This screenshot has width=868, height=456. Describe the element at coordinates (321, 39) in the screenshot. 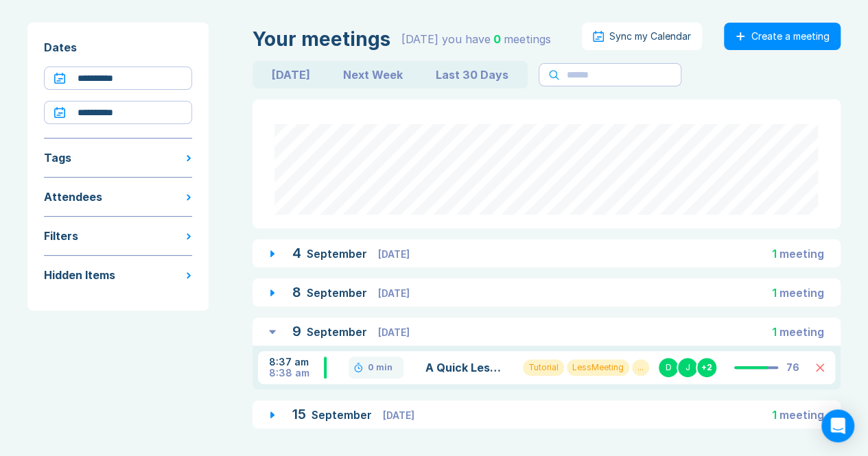

I see `div: Your meetings` at that location.